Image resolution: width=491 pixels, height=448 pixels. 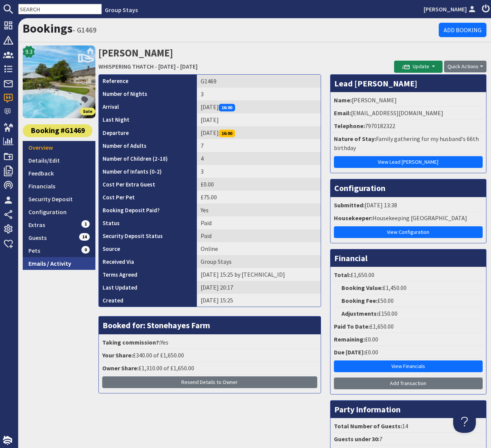 What do you see at coordinates (59, 173) in the screenshot?
I see `a: Feedback` at bounding box center [59, 173].